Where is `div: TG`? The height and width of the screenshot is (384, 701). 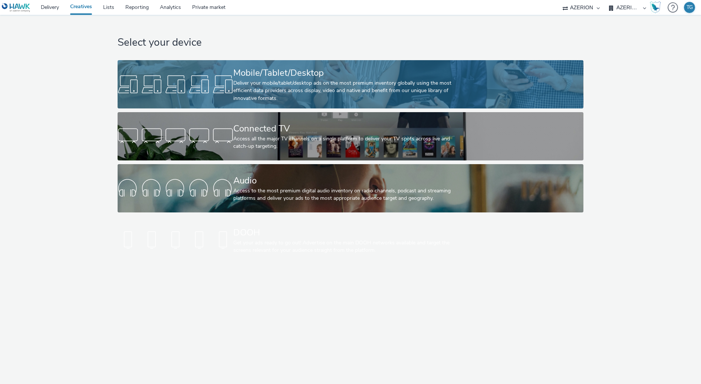
div: TG is located at coordinates (690, 7).